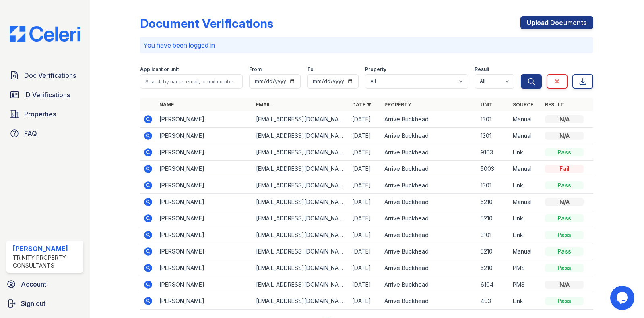  What do you see at coordinates (397, 104) in the screenshot?
I see `a: Property` at bounding box center [397, 104].